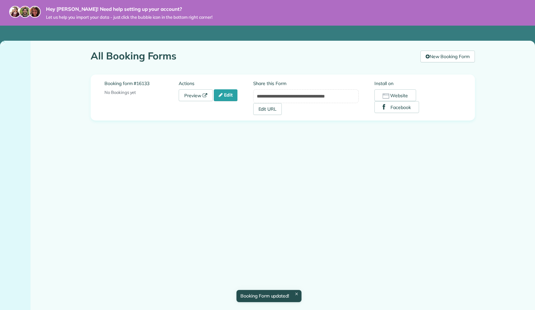 The width and height of the screenshot is (535, 310). I want to click on label: Actions, so click(216, 83).